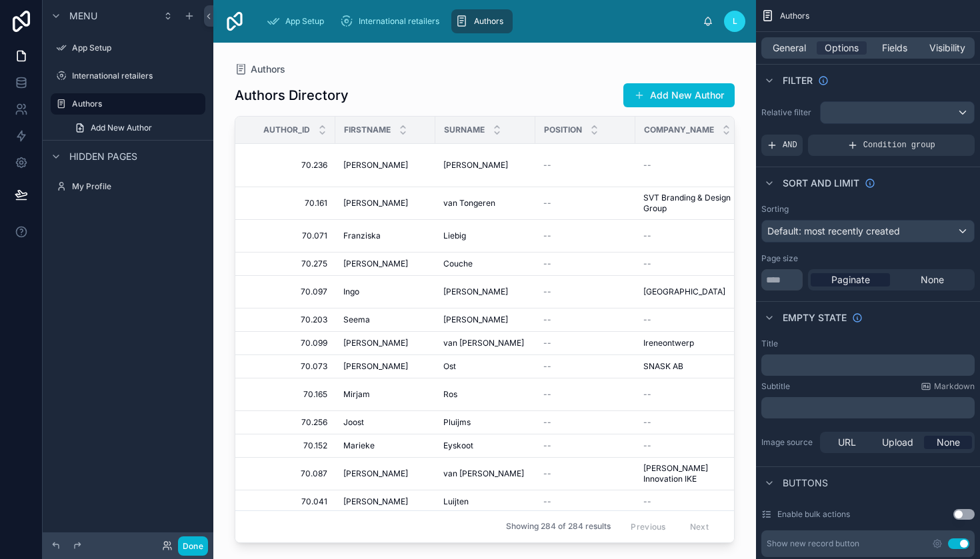 Image resolution: width=980 pixels, height=559 pixels. Describe the element at coordinates (122, 128) in the screenshot. I see `span: Add New Author` at that location.